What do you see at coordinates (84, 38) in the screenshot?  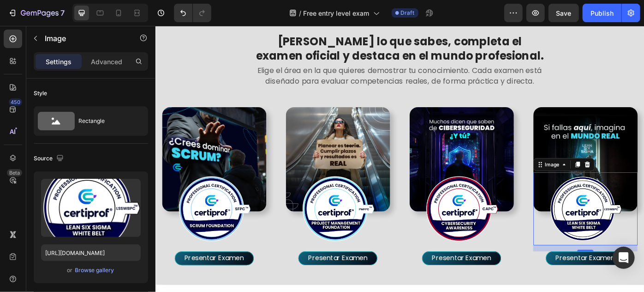 I see `p: Image` at bounding box center [84, 38].